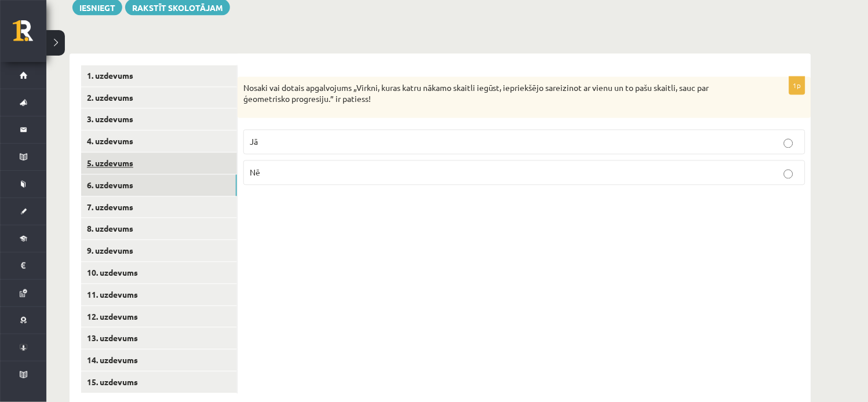  What do you see at coordinates (159, 229) in the screenshot?
I see `a: 8. uzdevums` at bounding box center [159, 229].